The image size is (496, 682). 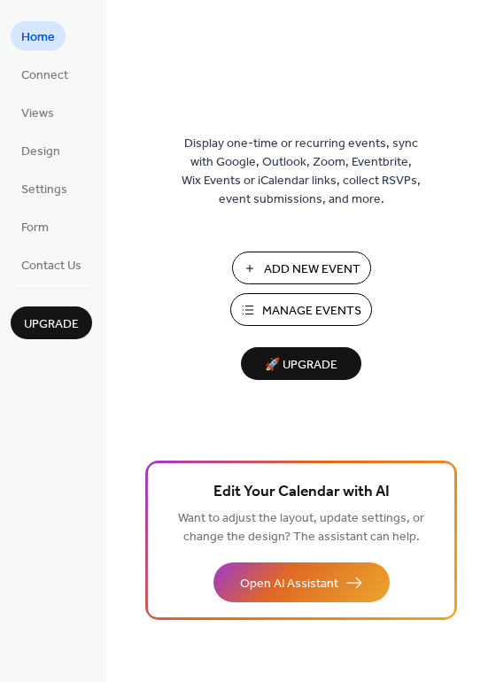 I want to click on span: 🚀 Upgrade, so click(x=301, y=365).